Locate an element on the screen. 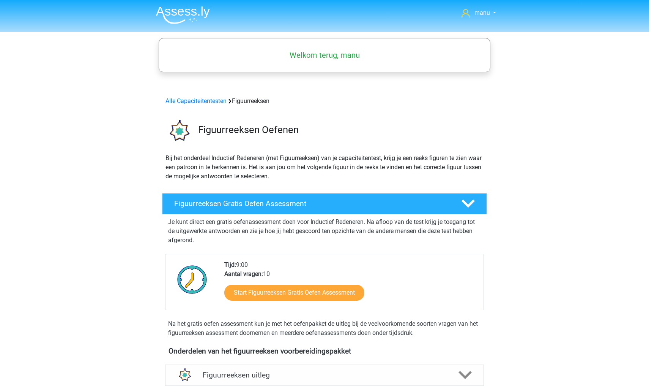  b: Tijd: is located at coordinates (230, 264).